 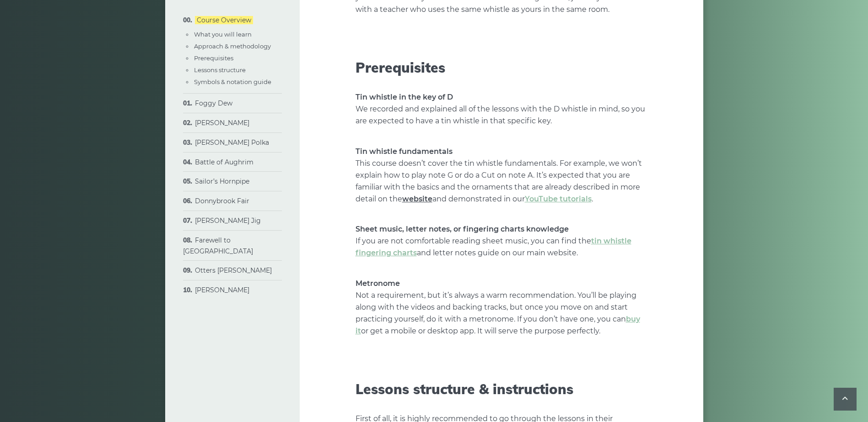 I want to click on a: Symbols & notation guide, so click(x=233, y=81).